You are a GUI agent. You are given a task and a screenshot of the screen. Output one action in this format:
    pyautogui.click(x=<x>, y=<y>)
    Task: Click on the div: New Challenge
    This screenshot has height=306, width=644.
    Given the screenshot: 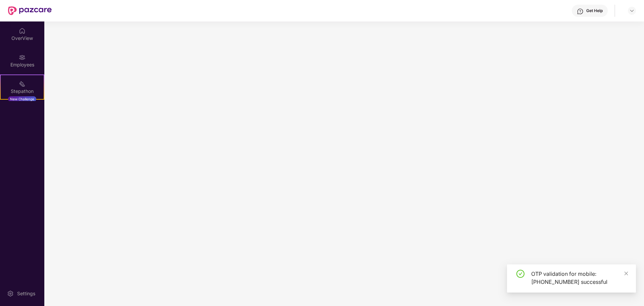 What is the action you would take?
    pyautogui.click(x=22, y=99)
    